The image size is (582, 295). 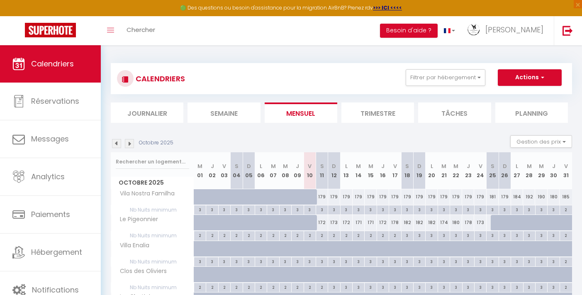 I want to click on th: 03, so click(x=224, y=170).